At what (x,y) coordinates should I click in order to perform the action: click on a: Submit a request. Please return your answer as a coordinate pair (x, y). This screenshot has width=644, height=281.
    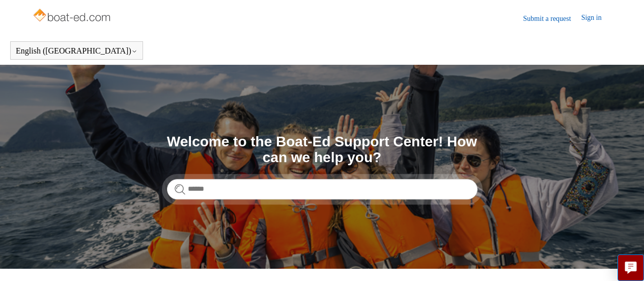
    Looking at the image, I should click on (552, 18).